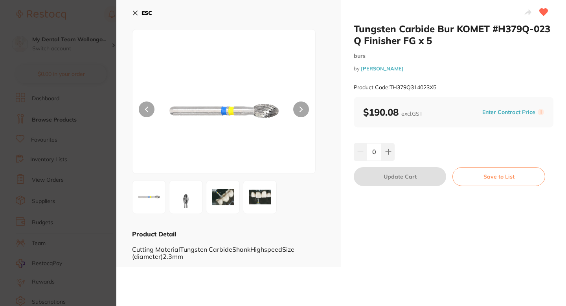 This screenshot has width=566, height=306. What do you see at coordinates (229, 249) in the screenshot?
I see `div: Cutting MaterialTungsten CarbideShankHighspeedSize (diameter)2.3mm` at bounding box center [229, 249].